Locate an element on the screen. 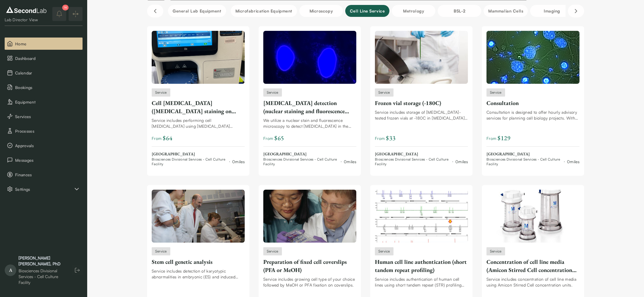 The image size is (644, 297). li: Processes is located at coordinates (43, 131).